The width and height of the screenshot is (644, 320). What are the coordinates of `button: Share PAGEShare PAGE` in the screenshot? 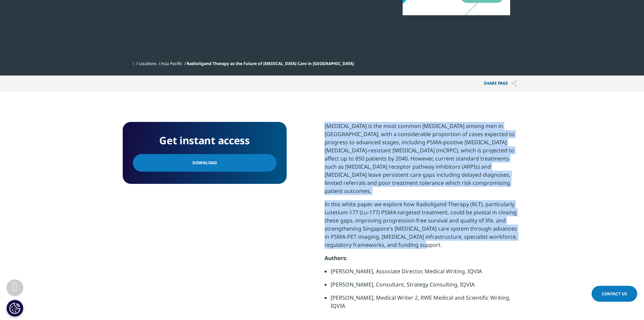 It's located at (500, 83).